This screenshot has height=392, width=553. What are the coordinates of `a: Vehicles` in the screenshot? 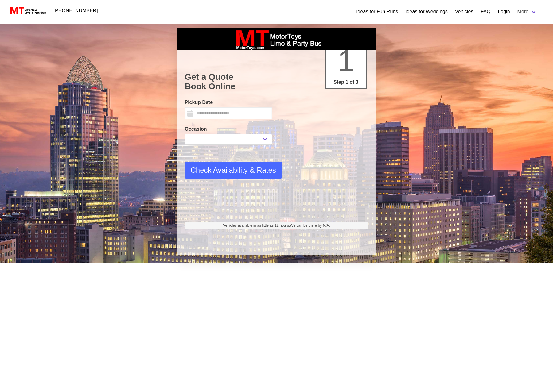 It's located at (464, 12).